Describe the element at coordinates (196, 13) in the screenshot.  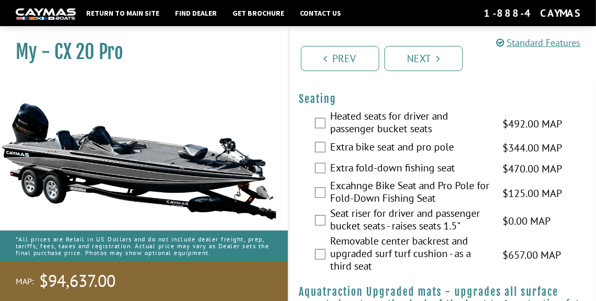
I see `a: Find Dealer` at that location.